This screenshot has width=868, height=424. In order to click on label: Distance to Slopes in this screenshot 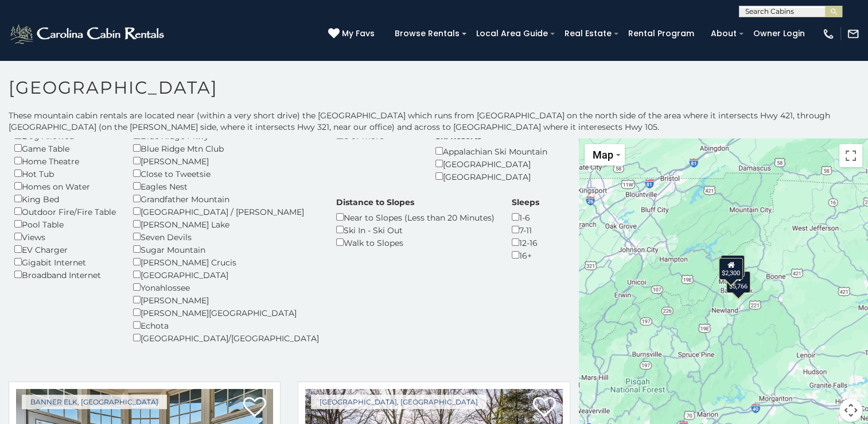, I will do `click(375, 202)`.